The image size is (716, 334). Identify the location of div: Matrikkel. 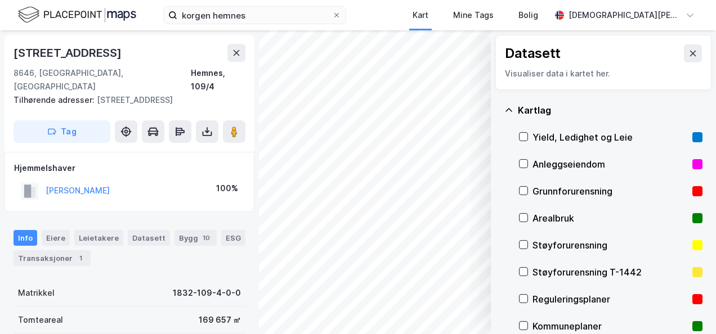
(36, 293).